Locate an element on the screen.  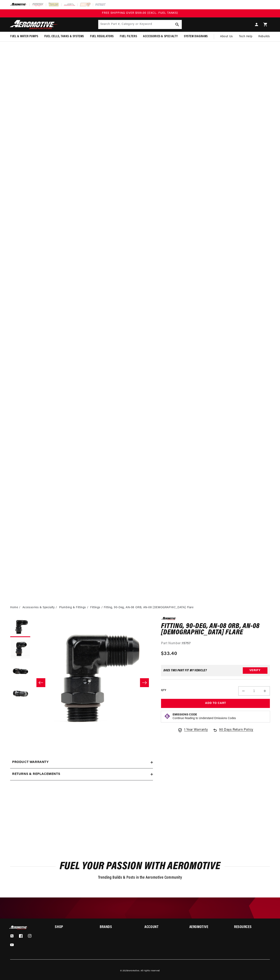
button: Slide right is located at coordinates (144, 682).